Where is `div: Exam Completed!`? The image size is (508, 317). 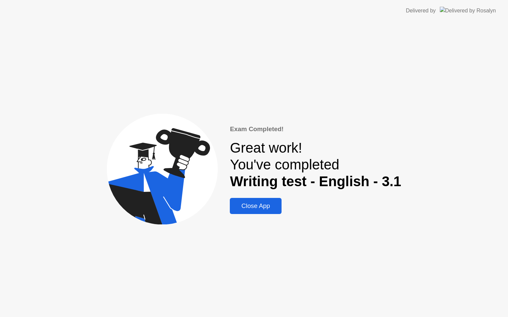
div: Exam Completed! is located at coordinates (315, 129).